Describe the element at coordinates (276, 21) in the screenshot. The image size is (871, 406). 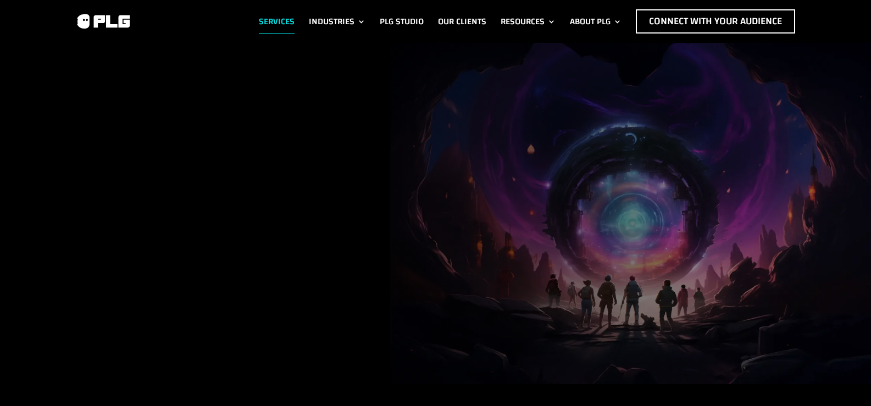
I see `a: Services` at that location.